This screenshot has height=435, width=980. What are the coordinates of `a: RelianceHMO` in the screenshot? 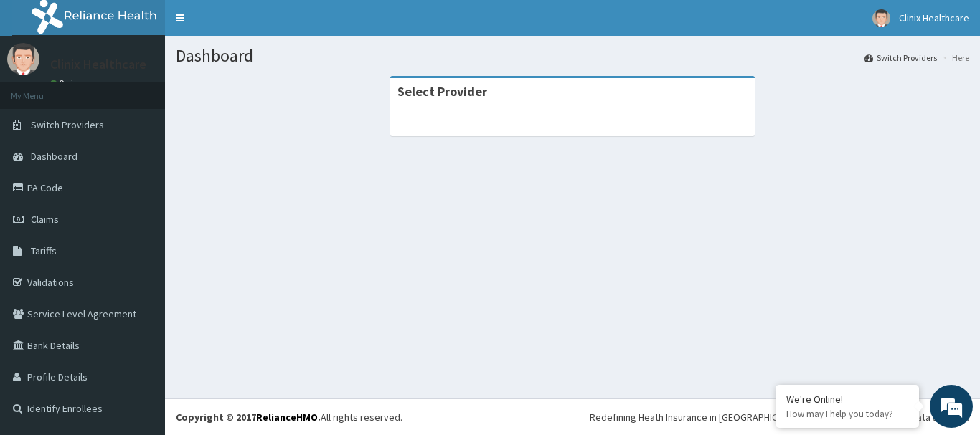 It's located at (287, 417).